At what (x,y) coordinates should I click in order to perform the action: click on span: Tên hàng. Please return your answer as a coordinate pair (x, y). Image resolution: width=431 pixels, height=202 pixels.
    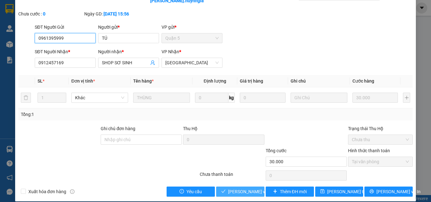
    Looking at the image, I should click on (143, 81).